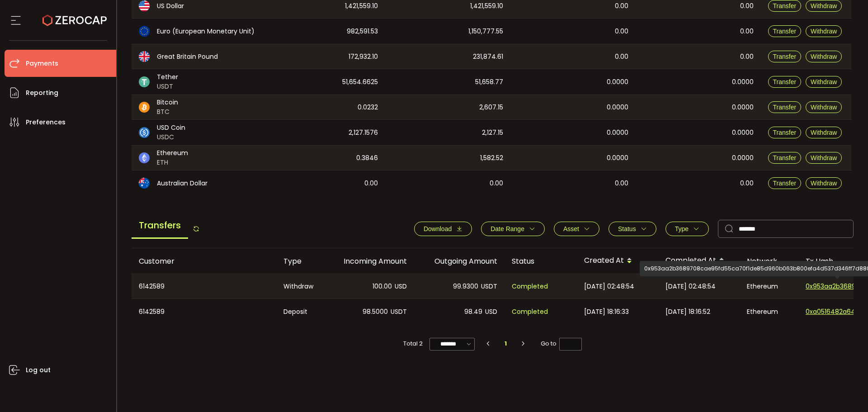  What do you see at coordinates (172, 162) in the screenshot?
I see `span: ETH` at bounding box center [172, 162].